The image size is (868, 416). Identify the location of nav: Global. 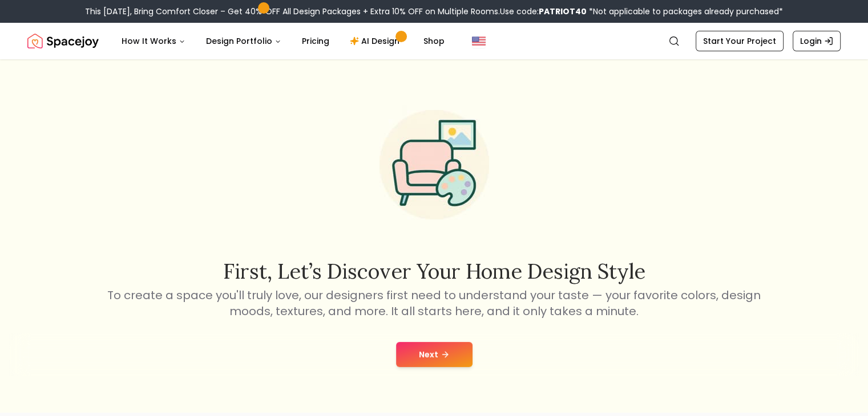
(433, 41).